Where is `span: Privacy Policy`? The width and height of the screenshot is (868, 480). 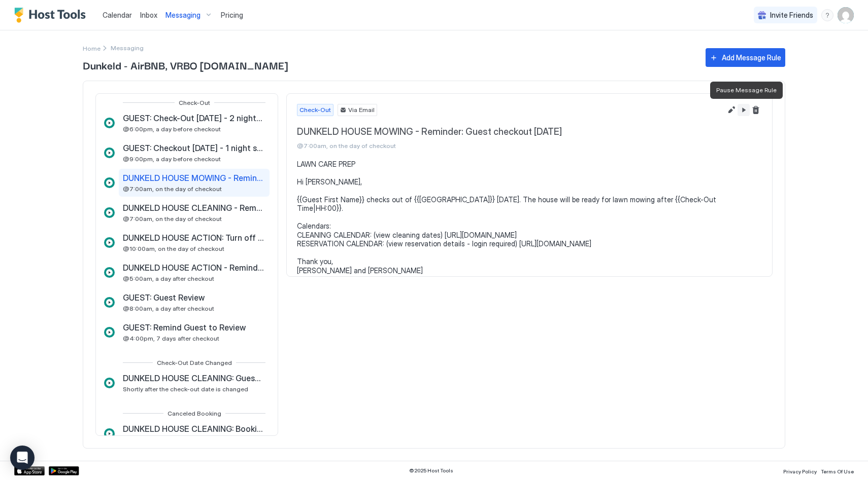
span: Privacy Policy is located at coordinates (800, 471).